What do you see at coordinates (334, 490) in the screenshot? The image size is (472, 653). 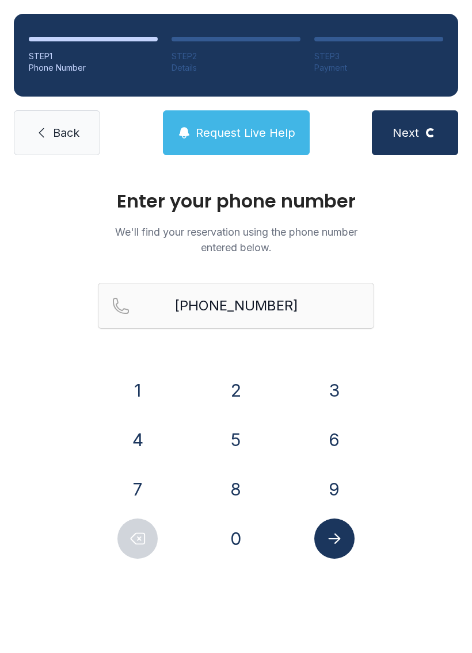 I see `button: 9` at bounding box center [334, 490].